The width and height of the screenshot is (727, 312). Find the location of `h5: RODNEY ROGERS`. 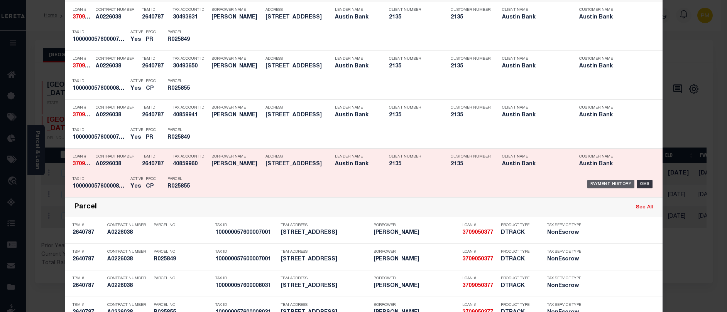

h5: RODNEY ROGERS is located at coordinates (236, 115).